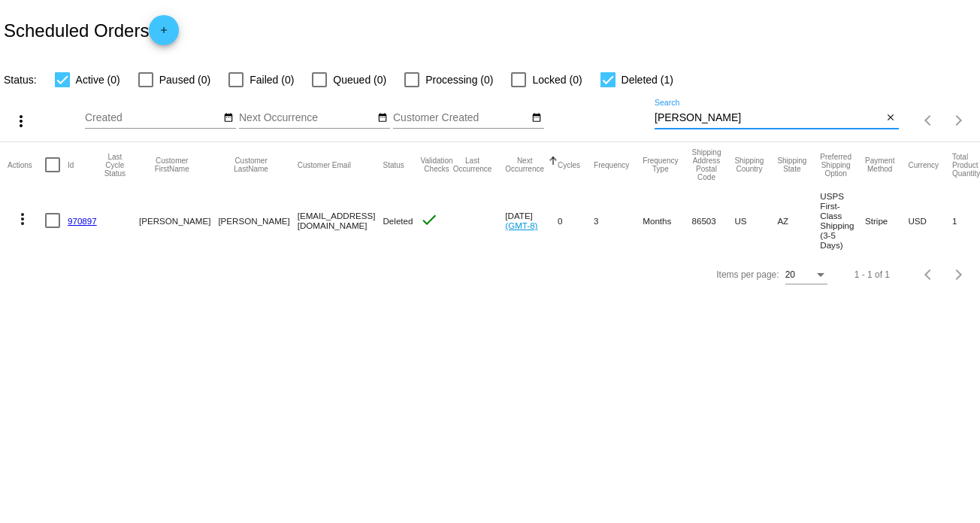  I want to click on mat-icon: close, so click(890, 118).